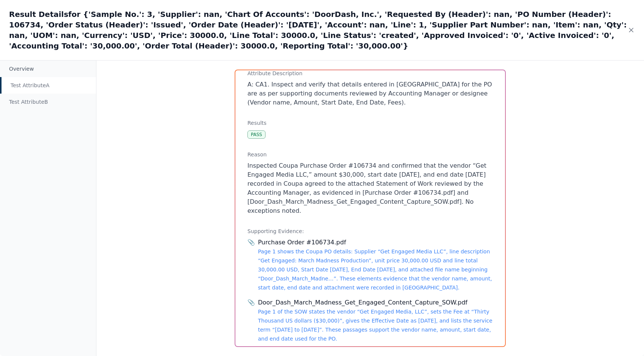 The height and width of the screenshot is (356, 644). Describe the element at coordinates (375, 270) in the screenshot. I see `a: Page 1 shows the Coupa PO details: Supplier “Get Engaged Media LLC”, line description “Get Engage...` at that location.